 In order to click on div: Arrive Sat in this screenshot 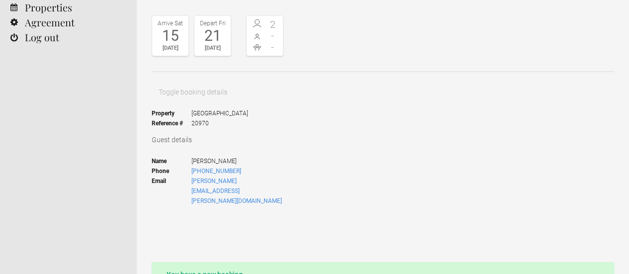, I will do `click(170, 23)`.